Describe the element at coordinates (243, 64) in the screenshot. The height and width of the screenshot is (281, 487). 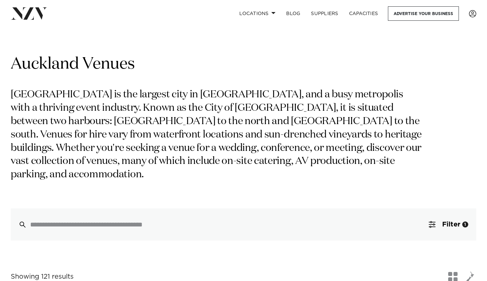
I see `h1: Auckland Venues` at that location.